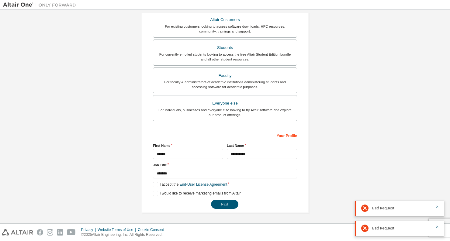 The image size is (450, 241). What do you see at coordinates (190, 185) in the screenshot?
I see `label: I accept the` at bounding box center [190, 185].